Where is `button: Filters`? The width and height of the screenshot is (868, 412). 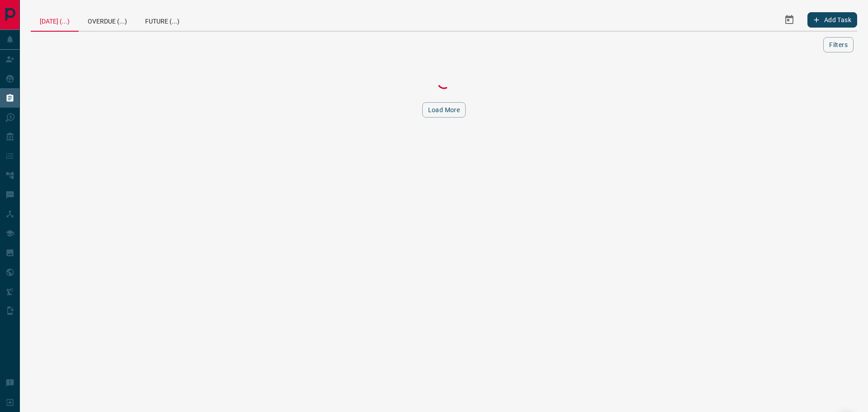
button: Filters is located at coordinates (838, 44).